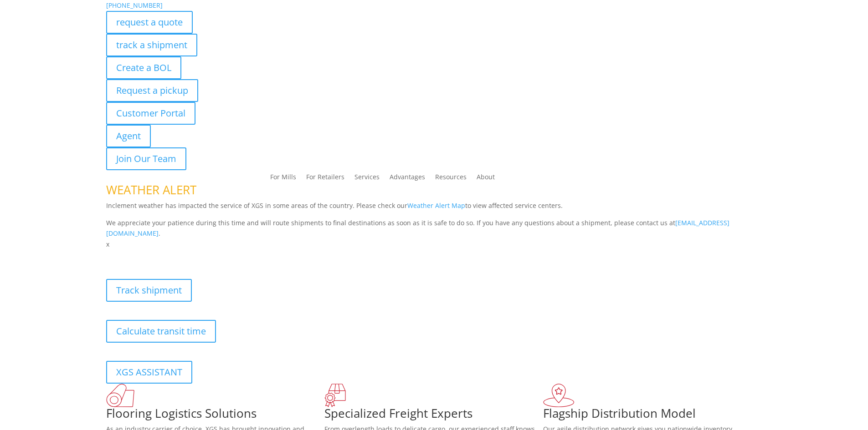 This screenshot has width=868, height=430. Describe the element at coordinates (149, 291) in the screenshot. I see `a: Track shipment` at that location.